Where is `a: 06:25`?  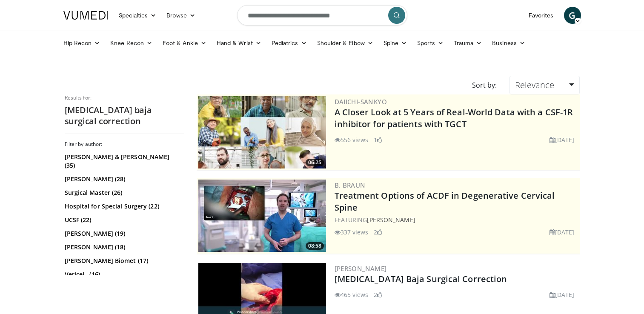
a: 06:25 is located at coordinates (262, 132).